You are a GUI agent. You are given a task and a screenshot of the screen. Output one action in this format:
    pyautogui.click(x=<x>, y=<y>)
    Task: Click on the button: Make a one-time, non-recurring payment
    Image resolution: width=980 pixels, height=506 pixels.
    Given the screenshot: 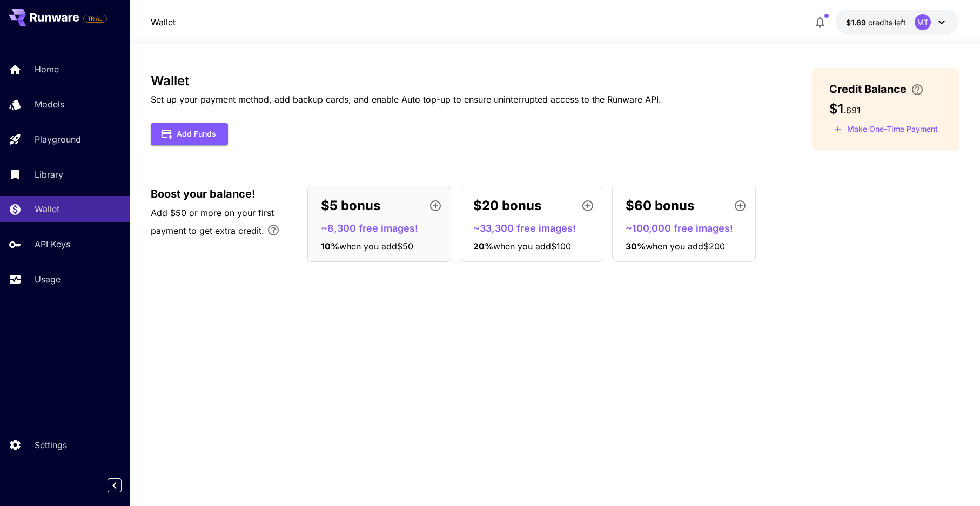 What is the action you would take?
    pyautogui.click(x=887, y=129)
    